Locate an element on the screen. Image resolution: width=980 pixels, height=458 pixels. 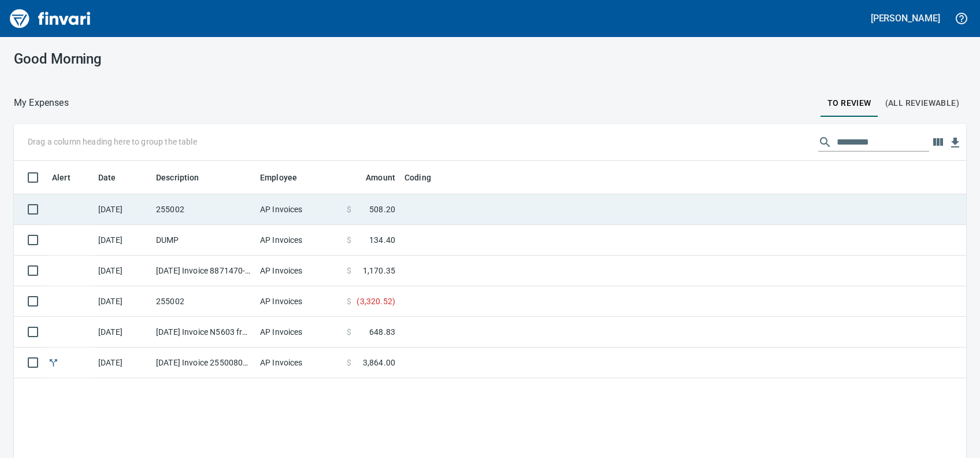
span: (All Reviewable) is located at coordinates (922, 103).